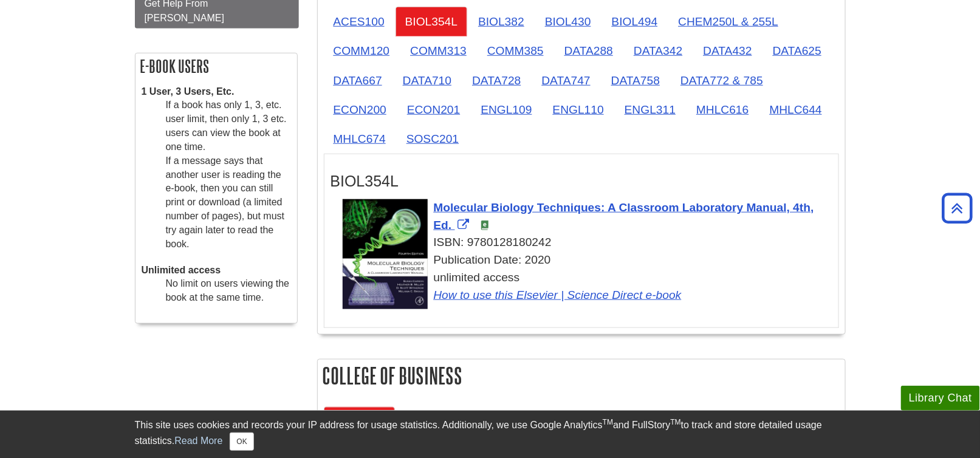 This screenshot has height=458, width=980. What do you see at coordinates (624, 216) in the screenshot?
I see `a: Link opens in new window` at bounding box center [624, 216].